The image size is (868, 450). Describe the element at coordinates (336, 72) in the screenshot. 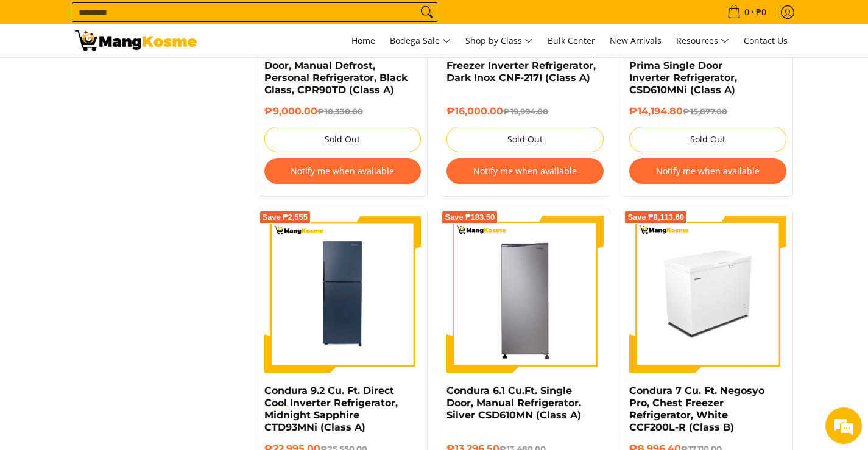

I see `a: Condura 3.1 Cu. Ft .Two Door, Manual Defrost, Personal Refrigerator, Black Glass, CPR90TD (Class A)` at that location.